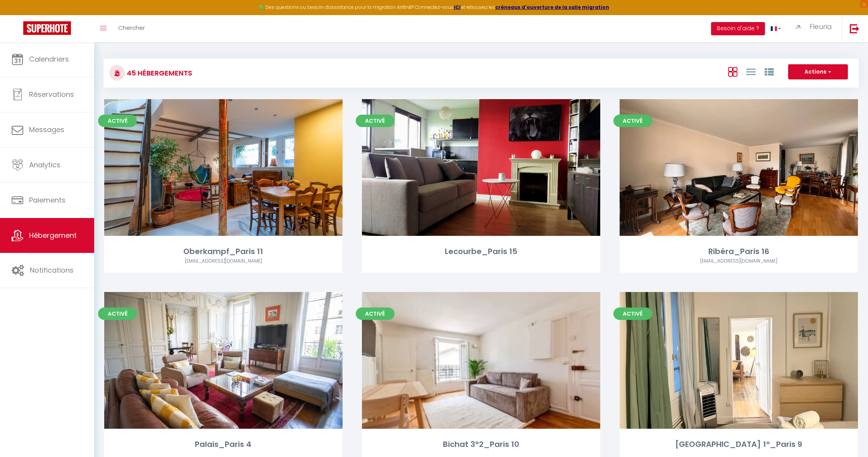 The height and width of the screenshot is (457, 868). Describe the element at coordinates (481, 445) in the screenshot. I see `div: Bichat 3°2_Paris 10` at that location.